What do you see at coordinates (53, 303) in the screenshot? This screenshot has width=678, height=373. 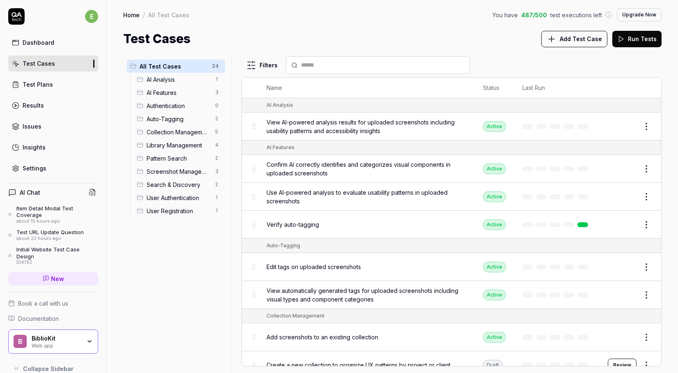 I see `a: Book a call with us` at bounding box center [53, 303].